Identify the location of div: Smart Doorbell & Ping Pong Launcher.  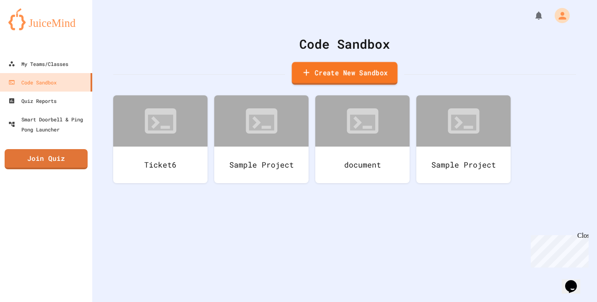
(49, 124).